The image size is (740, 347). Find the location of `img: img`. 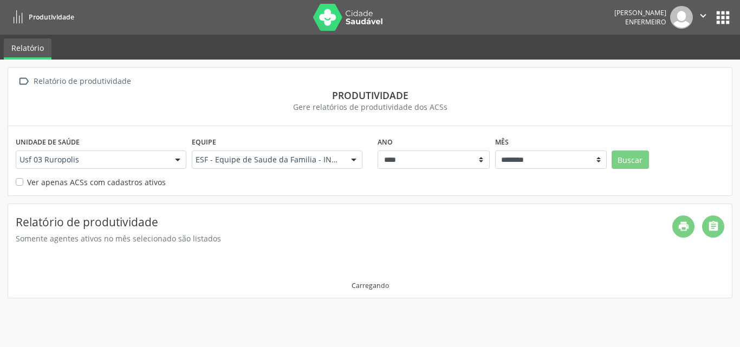

img: img is located at coordinates (682, 17).